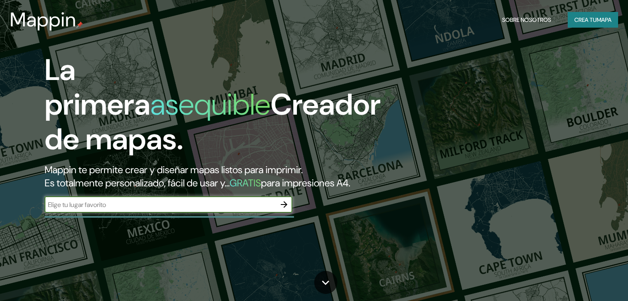 The height and width of the screenshot is (301, 628). Describe the element at coordinates (212, 122) in the screenshot. I see `font: Creador de mapas.` at that location.